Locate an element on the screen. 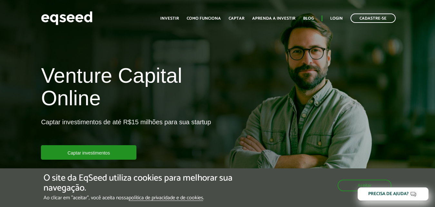 This screenshot has height=207, width=435. a: Investir is located at coordinates (170, 18).